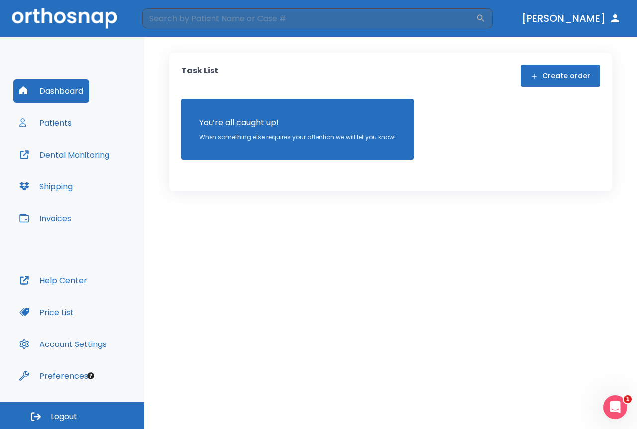 This screenshot has width=637, height=429. What do you see at coordinates (63, 344) in the screenshot?
I see `button: Account Settings` at bounding box center [63, 344].